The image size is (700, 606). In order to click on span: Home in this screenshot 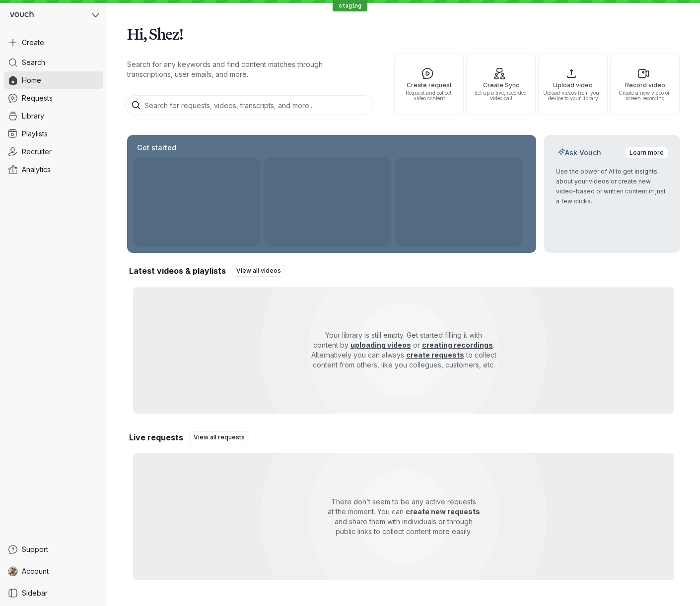, I will do `click(31, 81)`.